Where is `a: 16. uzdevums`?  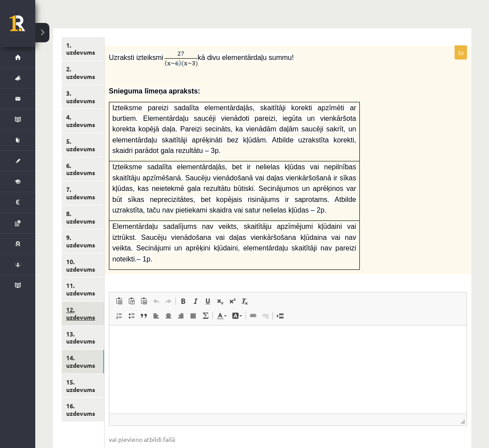
a: 16. uzdevums is located at coordinates (83, 410).